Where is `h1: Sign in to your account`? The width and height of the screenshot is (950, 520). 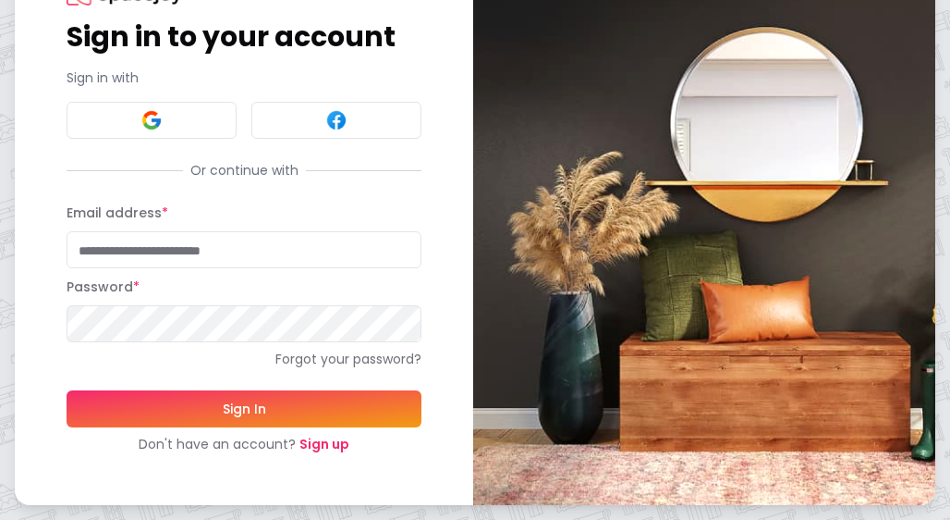
h1: Sign in to your account is located at coordinates (244, 37).